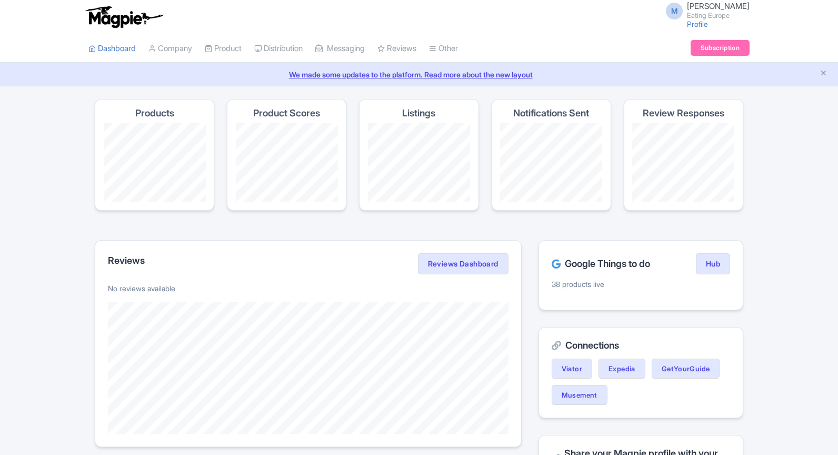 The width and height of the screenshot is (838, 455). Describe the element at coordinates (718, 15) in the screenshot. I see `small: Eating Europe` at that location.